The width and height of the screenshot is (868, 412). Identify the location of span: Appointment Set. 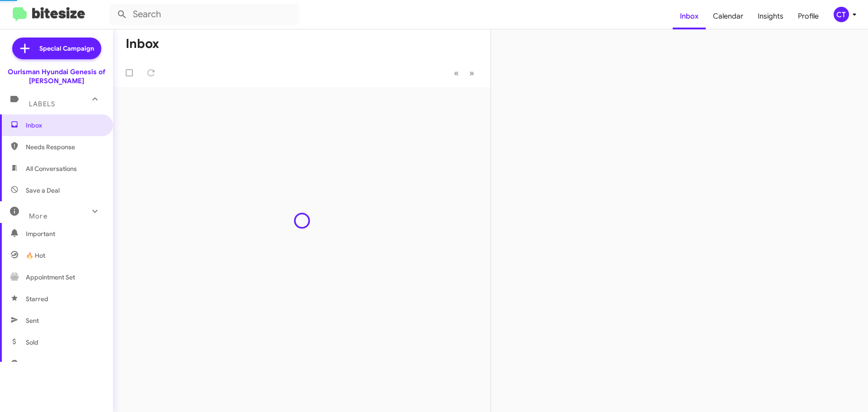
(50, 277).